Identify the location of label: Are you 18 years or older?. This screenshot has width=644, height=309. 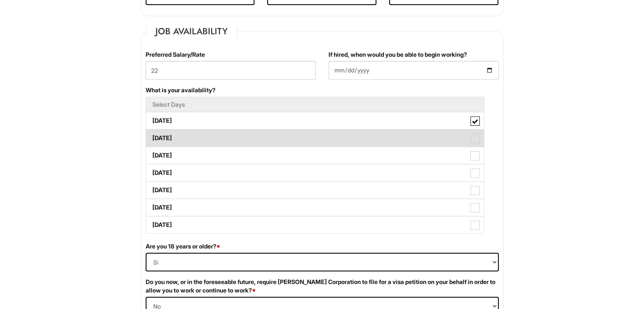
(183, 246).